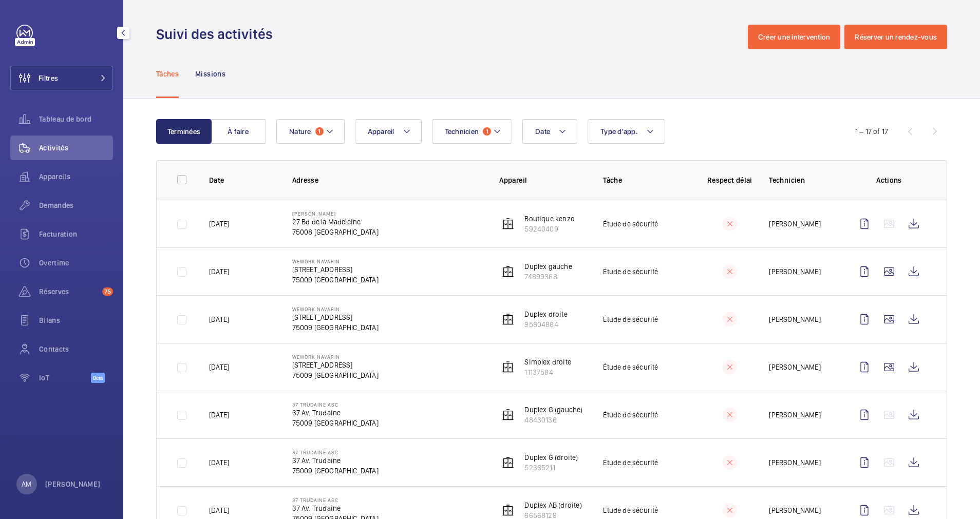 The width and height of the screenshot is (980, 519). What do you see at coordinates (239, 131) in the screenshot?
I see `button: À faire` at bounding box center [239, 131].